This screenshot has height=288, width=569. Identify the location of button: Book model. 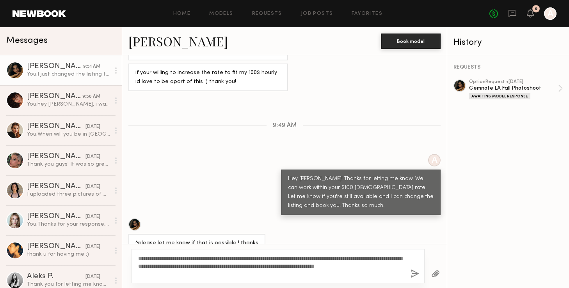
(411, 41).